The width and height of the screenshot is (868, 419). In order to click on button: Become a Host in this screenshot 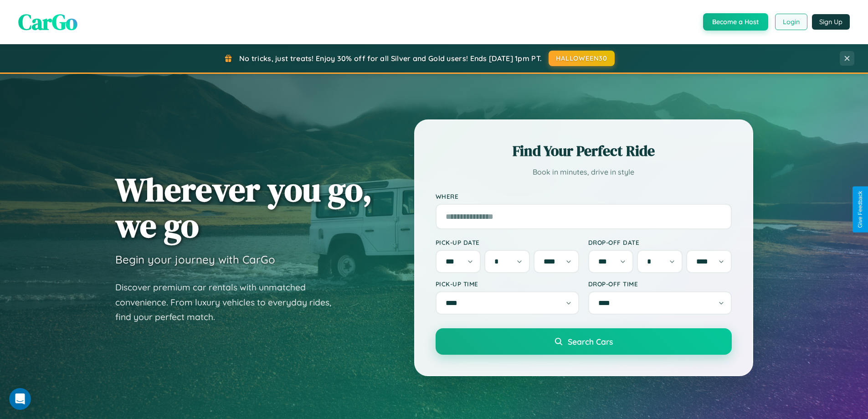, I will do `click(736, 22)`.